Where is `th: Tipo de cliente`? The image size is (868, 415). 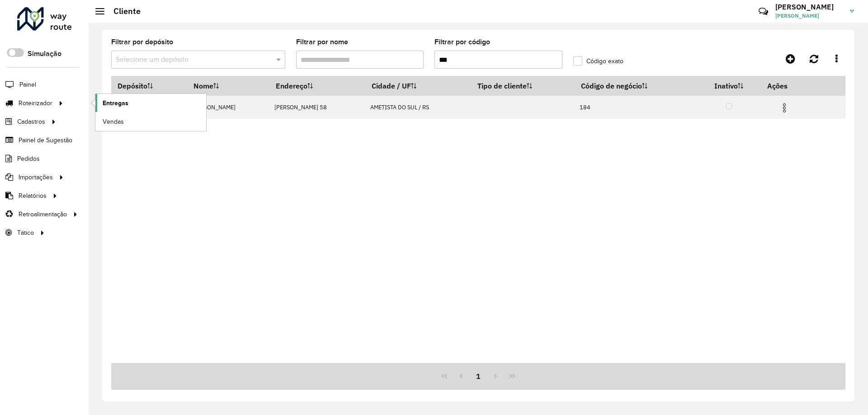
th: Tipo de cliente is located at coordinates (523, 86).